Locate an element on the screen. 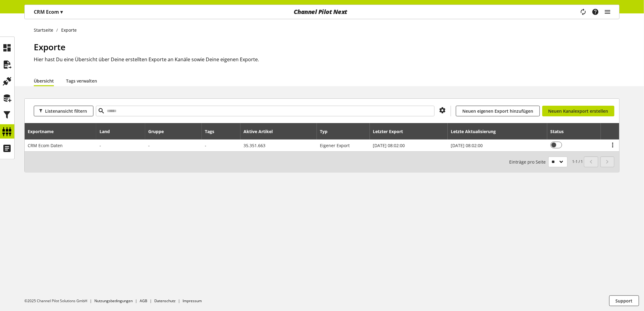 The height and width of the screenshot is (311, 644). span: Listenansicht filtern is located at coordinates (66, 111).